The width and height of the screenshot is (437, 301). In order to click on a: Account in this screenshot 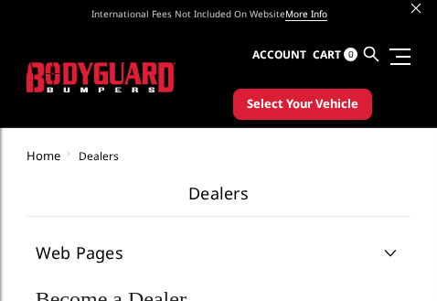, I will do `click(279, 55)`.